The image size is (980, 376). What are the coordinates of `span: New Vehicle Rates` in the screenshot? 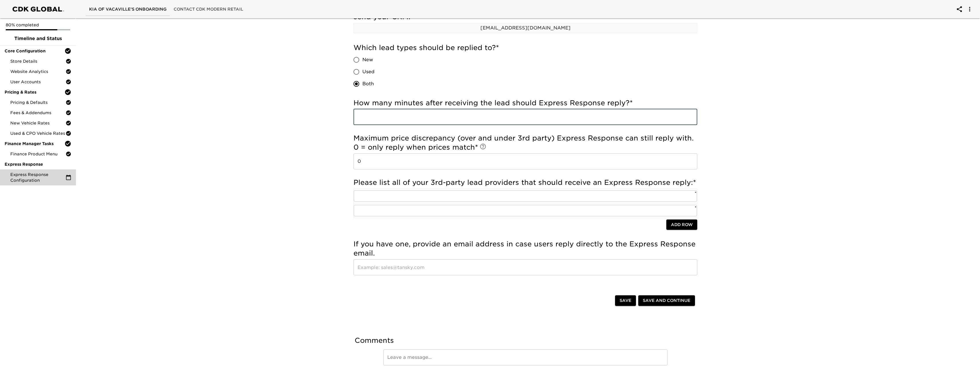 It's located at (38, 123).